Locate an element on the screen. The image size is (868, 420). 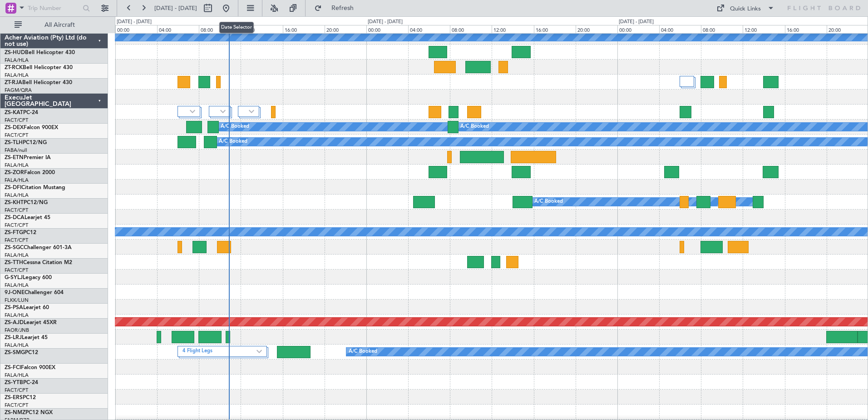
span: ZS-SGC is located at coordinates (14, 248).